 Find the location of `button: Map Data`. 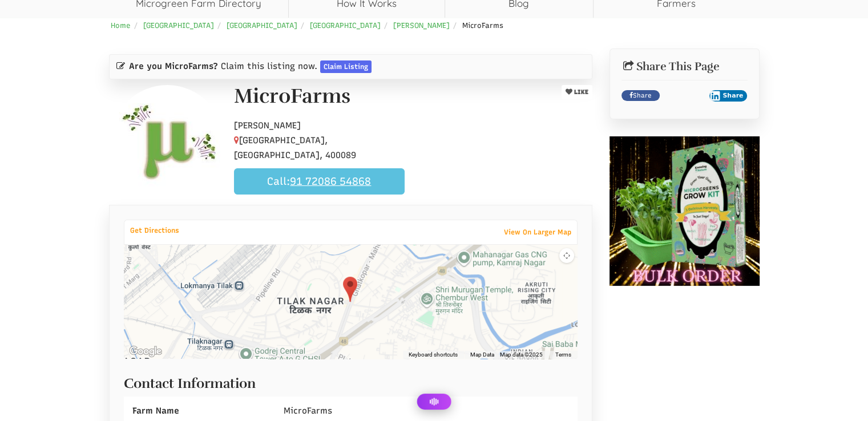

button: Map Data is located at coordinates (482, 355).